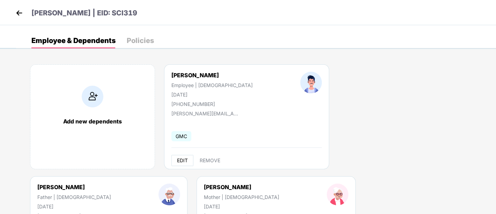 Image resolution: width=496 pixels, height=214 pixels. What do you see at coordinates (182, 160) in the screenshot?
I see `button: EDIT` at bounding box center [182, 160].